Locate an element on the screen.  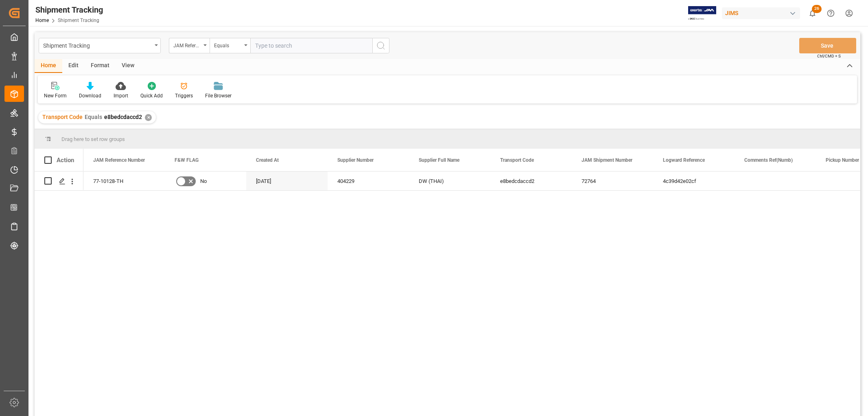
div: JIMS is located at coordinates (761, 13).